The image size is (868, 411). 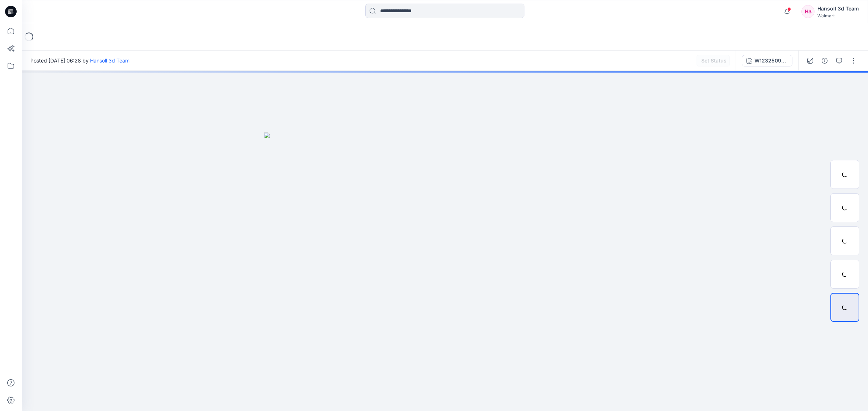 What do you see at coordinates (444, 271) in the screenshot?
I see `img: eyJhbGciOiJIUzI1NiIsImtpZCI6IjAiLCJzbHQiOiJzZXMiLCJ0eXAiOiJKV1QifQ.eyJkYXRhIjp7InR5cGUiOiJzdG9yYW...` at bounding box center [444, 271].